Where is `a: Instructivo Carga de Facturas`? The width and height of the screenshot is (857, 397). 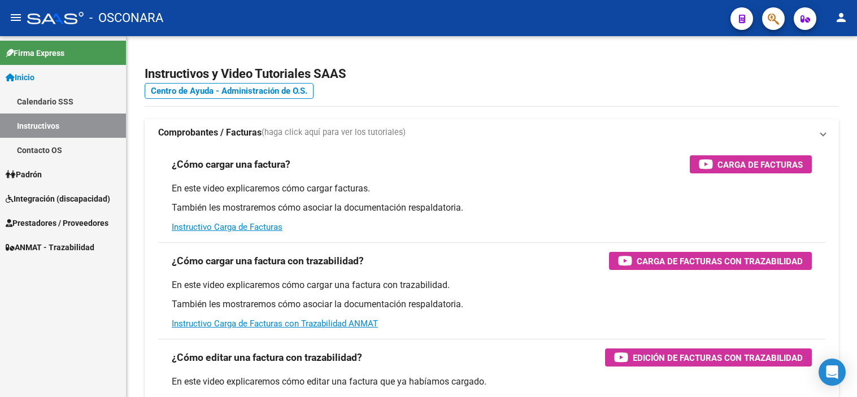
a: Instructivo Carga de Facturas is located at coordinates (227, 227).